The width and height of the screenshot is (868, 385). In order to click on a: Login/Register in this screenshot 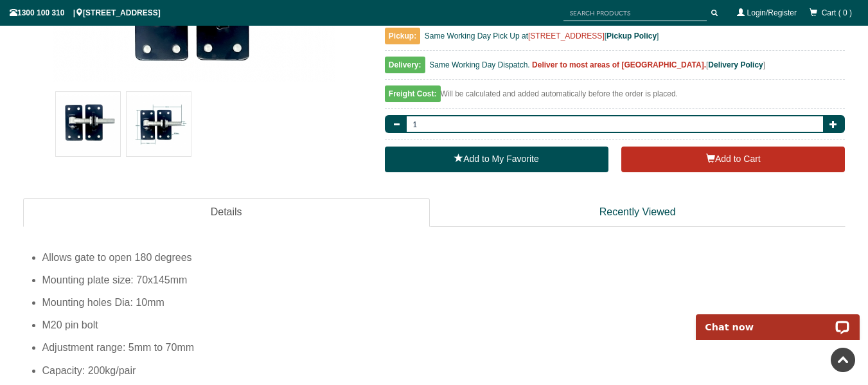, I will do `click(772, 13)`.